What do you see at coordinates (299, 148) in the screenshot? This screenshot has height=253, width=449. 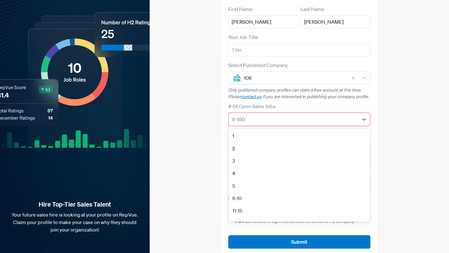 I see `div: 2` at bounding box center [299, 148].